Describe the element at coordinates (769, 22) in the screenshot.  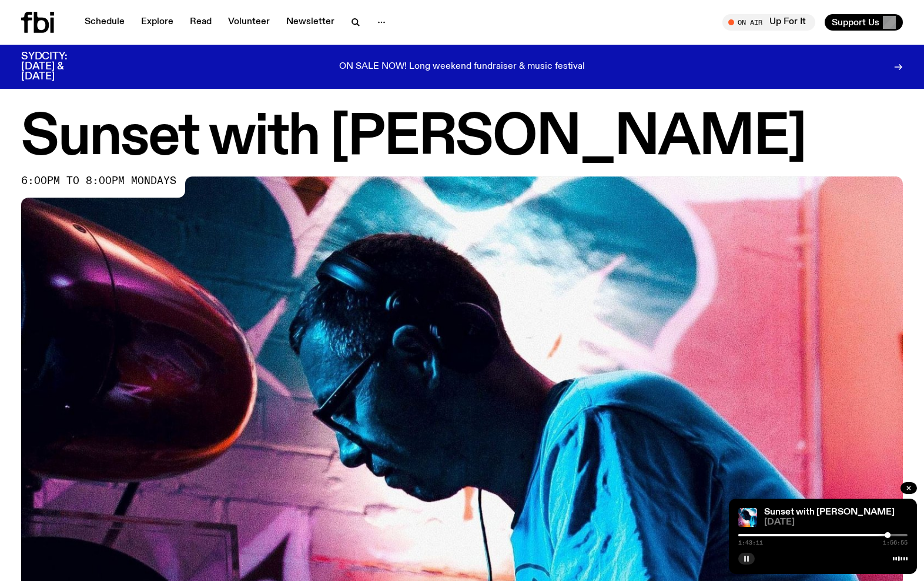
I see `button: On AirUp For It` at that location.